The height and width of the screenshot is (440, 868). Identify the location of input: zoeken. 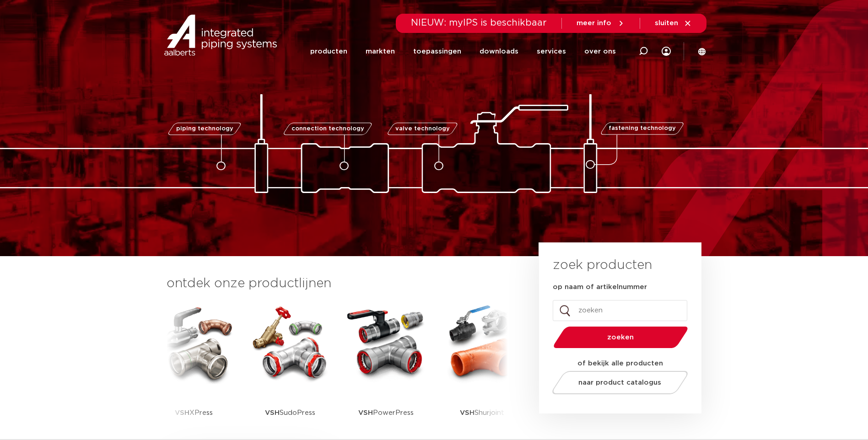
(620, 310).